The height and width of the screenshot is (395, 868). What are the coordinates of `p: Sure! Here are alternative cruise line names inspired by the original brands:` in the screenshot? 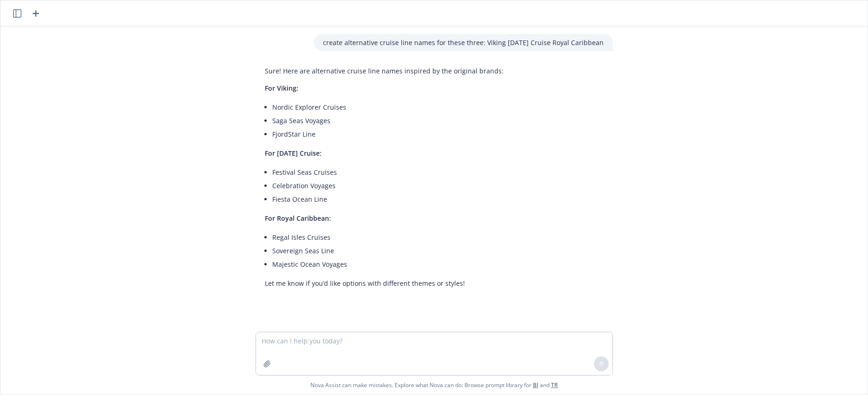 It's located at (384, 71).